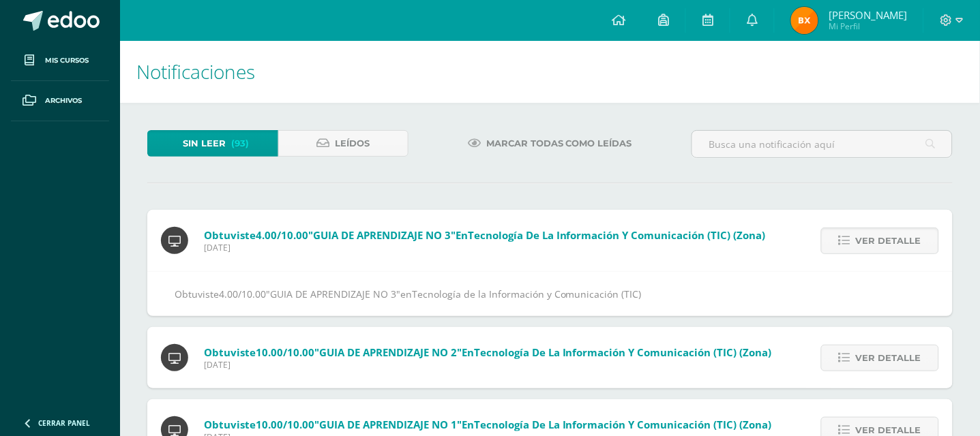  I want to click on span: Notificaciones, so click(196, 71).